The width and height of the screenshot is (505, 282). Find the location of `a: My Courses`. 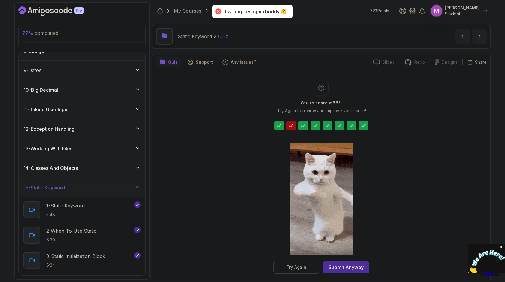

a: My Courses is located at coordinates (188, 11).